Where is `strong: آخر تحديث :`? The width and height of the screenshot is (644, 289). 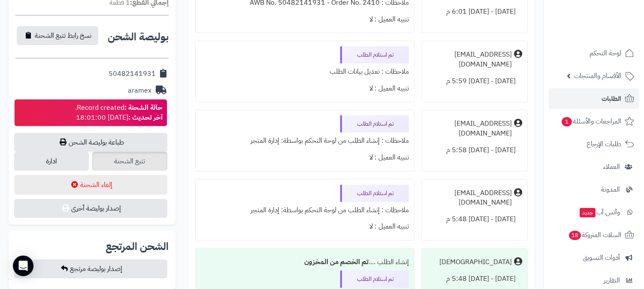 strong: آخر تحديث : is located at coordinates (145, 118).